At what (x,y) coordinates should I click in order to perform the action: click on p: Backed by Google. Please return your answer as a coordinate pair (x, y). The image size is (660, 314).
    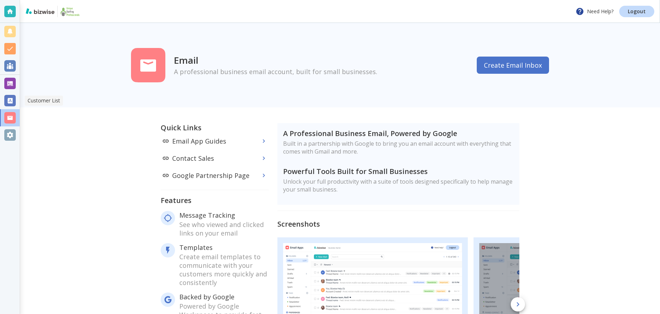
    Looking at the image, I should click on (223, 297).